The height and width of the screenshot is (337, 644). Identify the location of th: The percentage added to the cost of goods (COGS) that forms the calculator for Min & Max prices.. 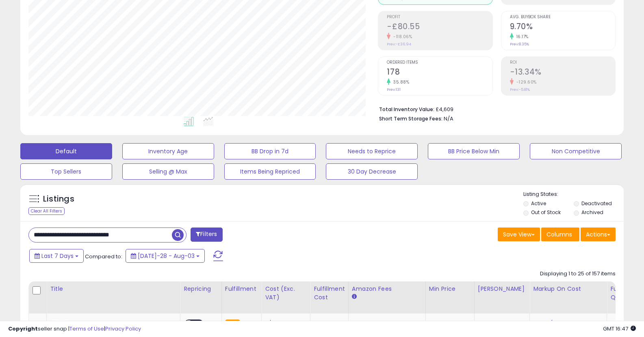
(568, 297).